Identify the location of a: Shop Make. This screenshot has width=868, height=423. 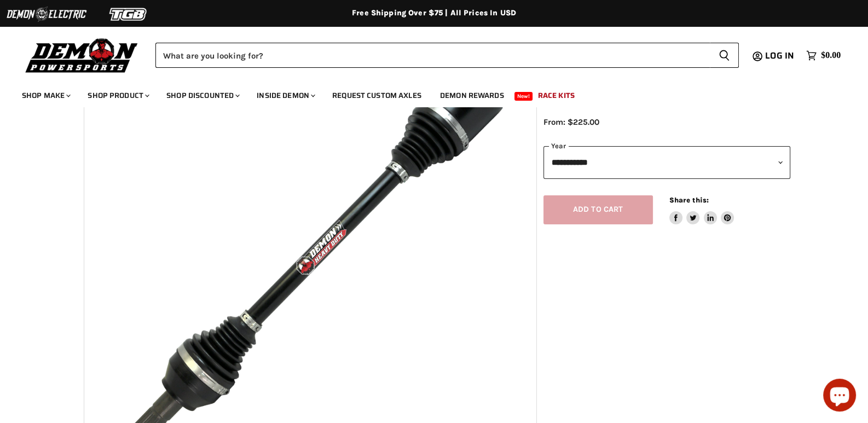
(45, 95).